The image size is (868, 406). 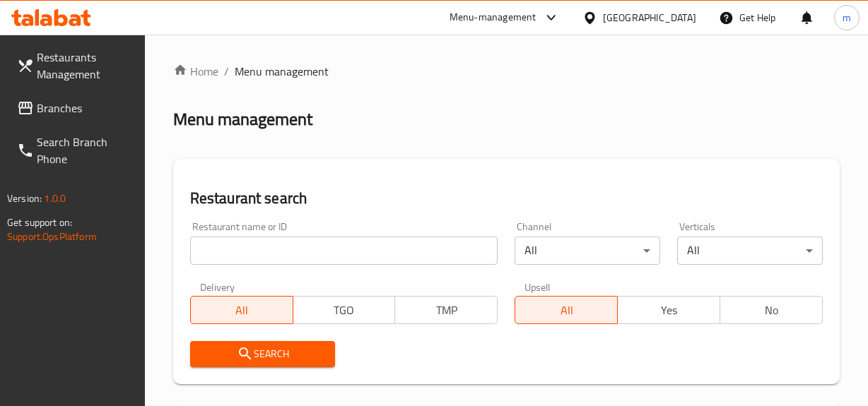 What do you see at coordinates (85, 151) in the screenshot?
I see `span: Search Branch Phone` at bounding box center [85, 151].